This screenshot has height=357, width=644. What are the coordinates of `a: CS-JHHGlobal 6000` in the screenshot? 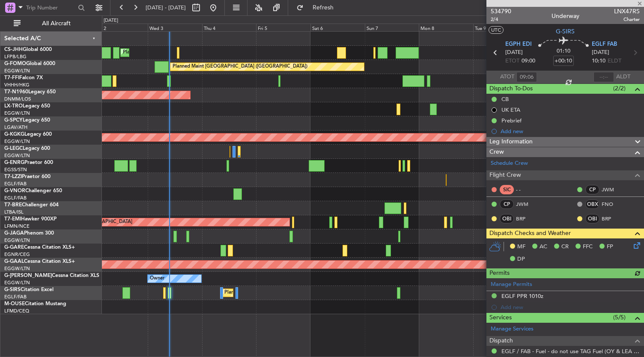 It's located at (28, 50).